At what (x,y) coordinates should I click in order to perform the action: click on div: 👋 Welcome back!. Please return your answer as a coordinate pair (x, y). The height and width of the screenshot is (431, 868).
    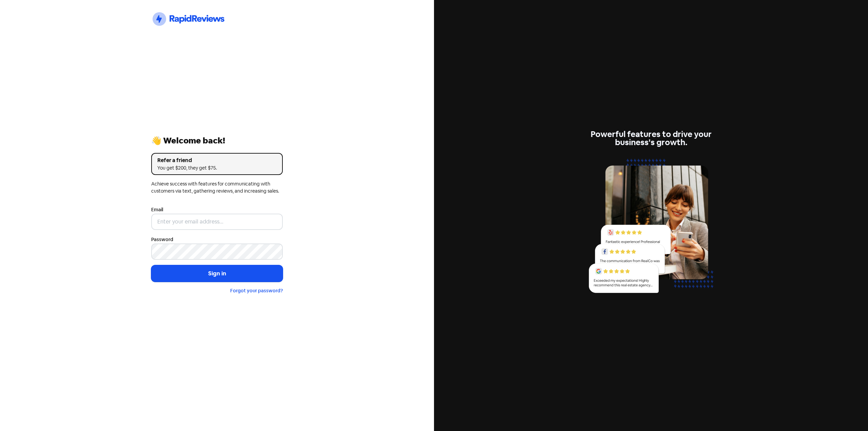
    Looking at the image, I should click on (217, 141).